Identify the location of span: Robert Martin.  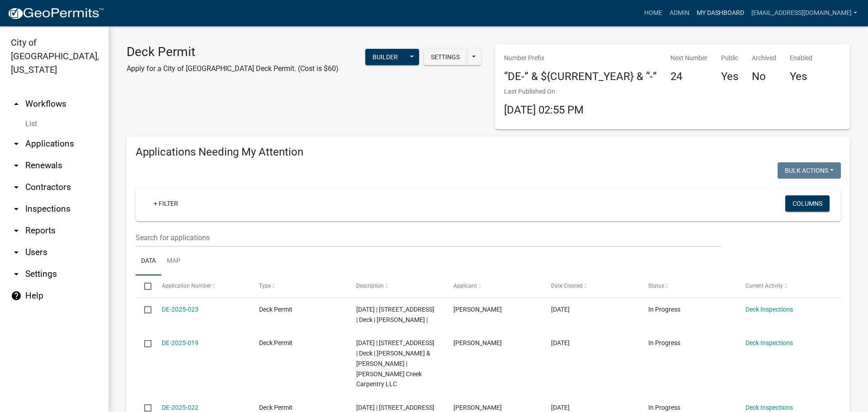
(477, 407).